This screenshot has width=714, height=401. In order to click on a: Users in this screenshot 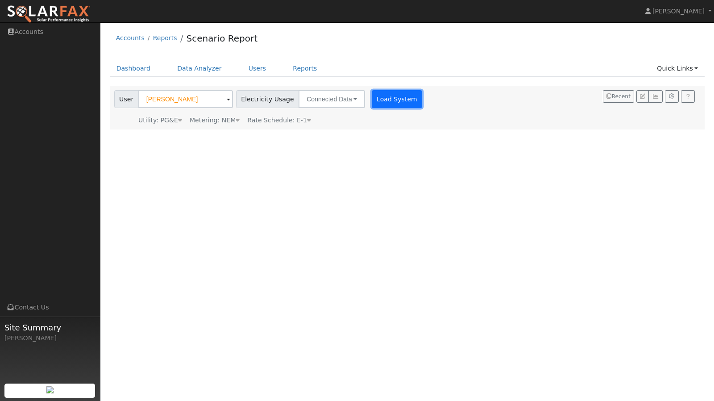, I will do `click(257, 68)`.